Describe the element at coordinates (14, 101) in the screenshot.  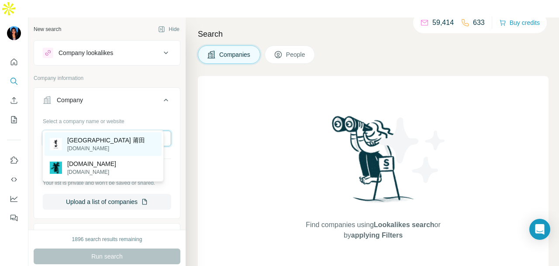
I see `button: Enrich CSV` at that location.